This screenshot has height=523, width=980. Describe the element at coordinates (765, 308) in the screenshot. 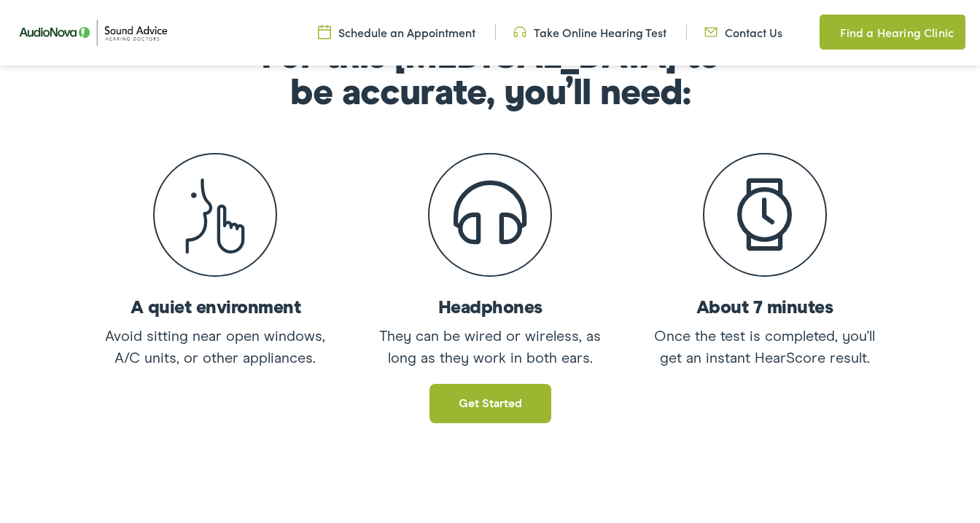

I see `h6: About 7 minutes` at that location.